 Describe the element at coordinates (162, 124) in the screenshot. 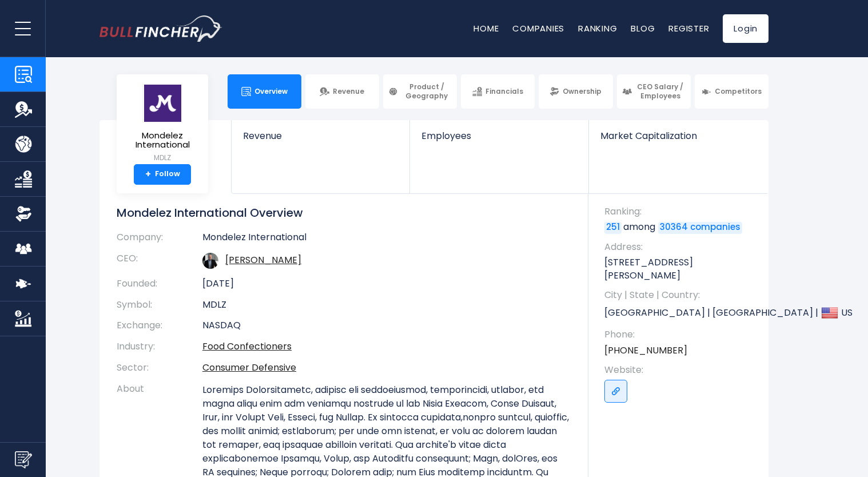

I see `a: Mondelez International MDLZ` at that location.